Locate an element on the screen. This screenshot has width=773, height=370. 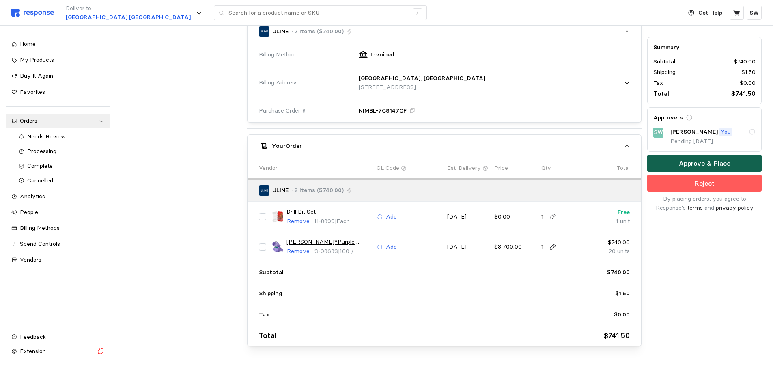
h5: Your Order is located at coordinates (287, 146).